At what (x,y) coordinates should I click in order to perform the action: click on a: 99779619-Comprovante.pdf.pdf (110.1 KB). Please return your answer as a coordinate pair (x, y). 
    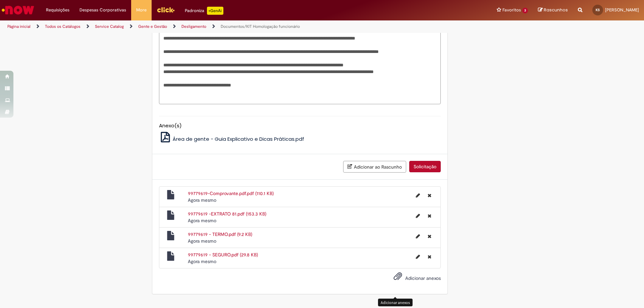
    Looking at the image, I should click on (231, 193).